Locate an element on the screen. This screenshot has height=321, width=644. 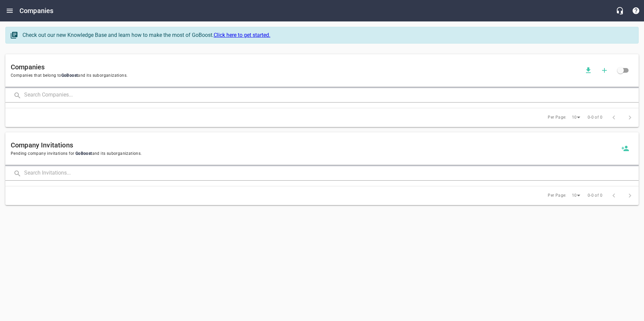
span: Click to view all companies is located at coordinates (620, 71).